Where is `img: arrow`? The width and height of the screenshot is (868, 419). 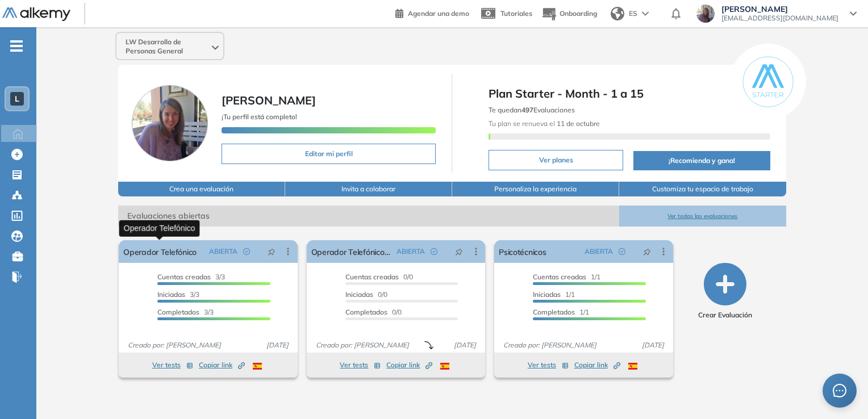
img: arrow is located at coordinates (646, 13).